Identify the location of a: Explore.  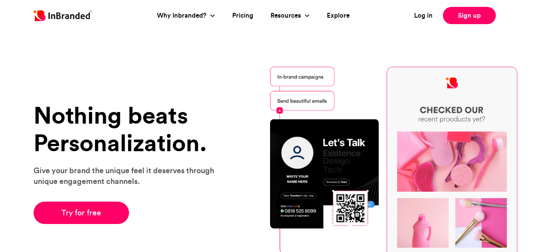
(338, 15).